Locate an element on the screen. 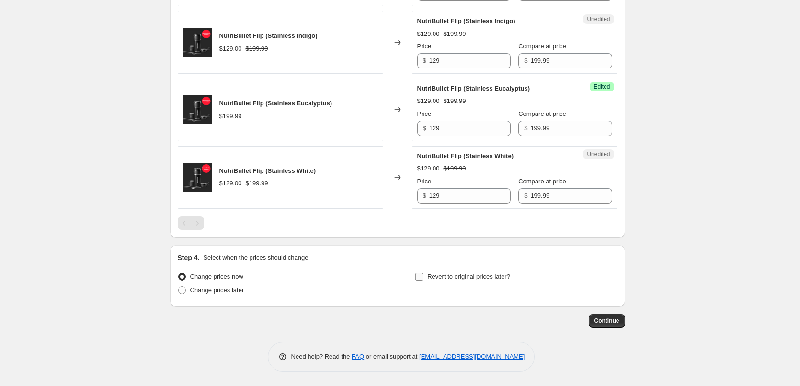  span: Edited is located at coordinates (602, 87).